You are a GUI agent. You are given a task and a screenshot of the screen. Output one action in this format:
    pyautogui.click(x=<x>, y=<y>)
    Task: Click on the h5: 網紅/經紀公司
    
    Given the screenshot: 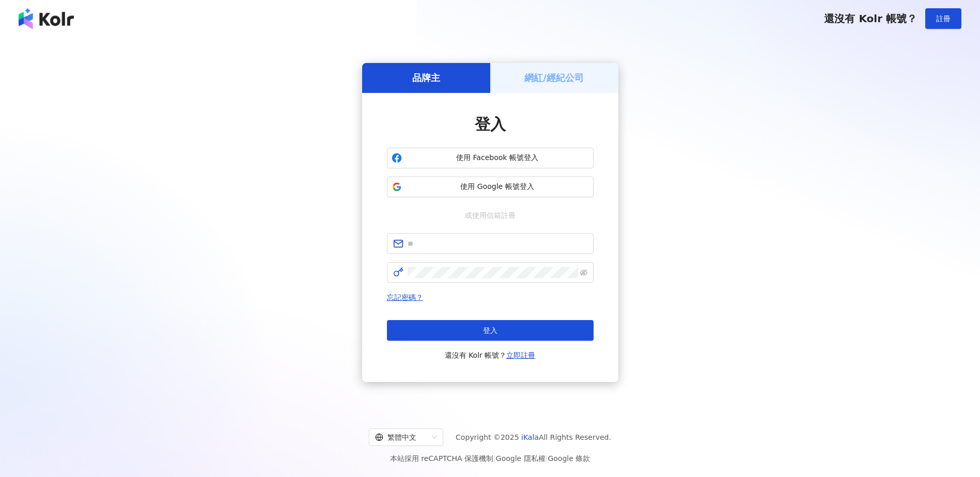 What is the action you would take?
    pyautogui.click(x=553, y=78)
    